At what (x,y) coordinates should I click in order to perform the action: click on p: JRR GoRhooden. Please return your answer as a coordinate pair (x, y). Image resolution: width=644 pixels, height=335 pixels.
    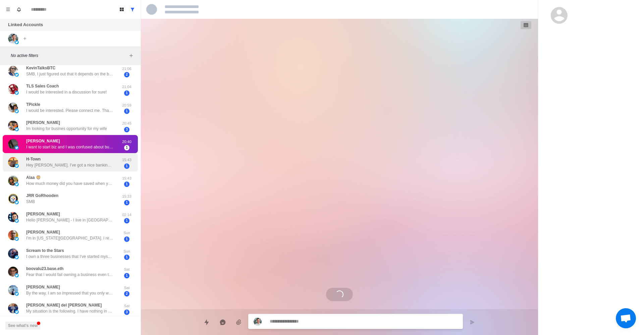
    Looking at the image, I should click on (42, 195).